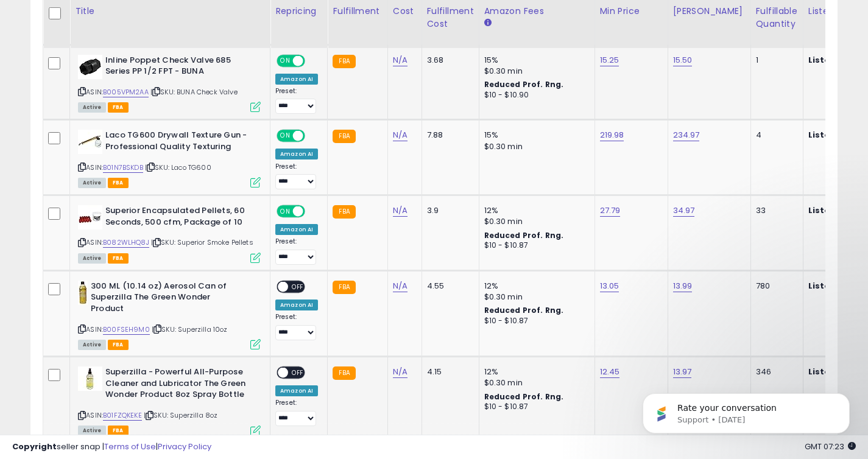 The image size is (868, 459). I want to click on a: 34.97, so click(684, 211).